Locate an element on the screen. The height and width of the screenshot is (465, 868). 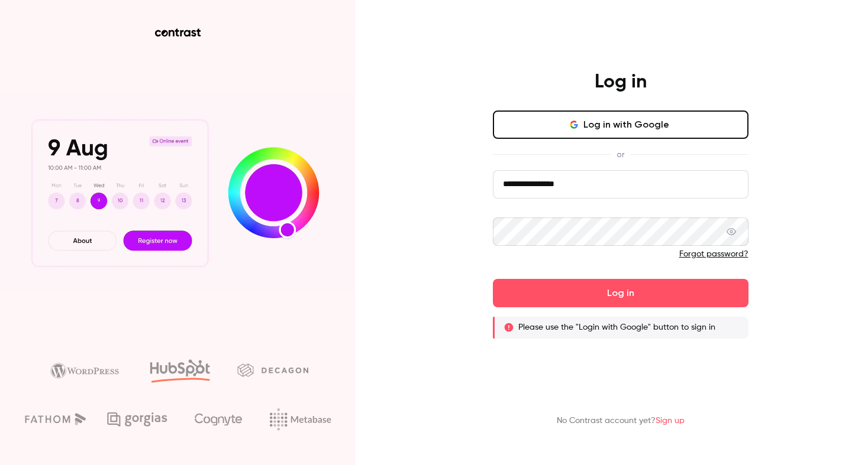
a: Sign up is located at coordinates (669, 421).